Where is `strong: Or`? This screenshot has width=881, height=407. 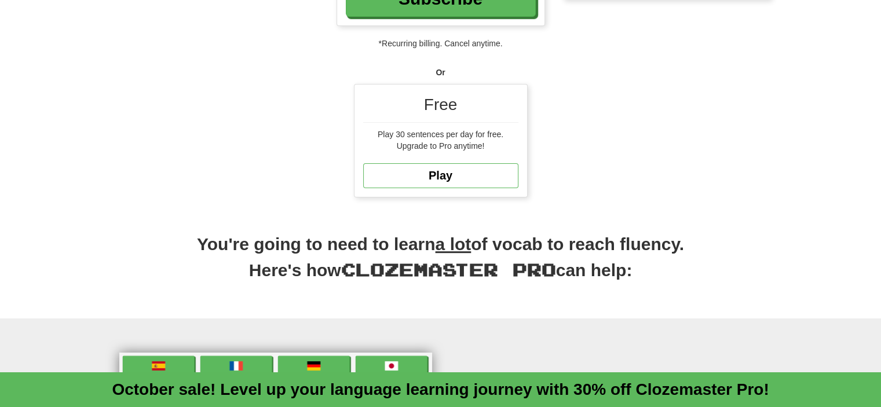 strong: Or is located at coordinates (440, 72).